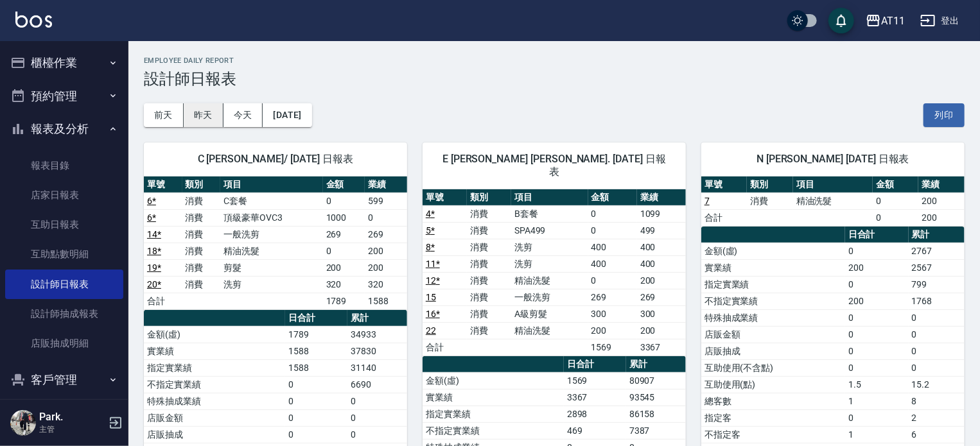 Image resolution: width=980 pixels, height=446 pixels. I want to click on td: SPA499, so click(549, 230).